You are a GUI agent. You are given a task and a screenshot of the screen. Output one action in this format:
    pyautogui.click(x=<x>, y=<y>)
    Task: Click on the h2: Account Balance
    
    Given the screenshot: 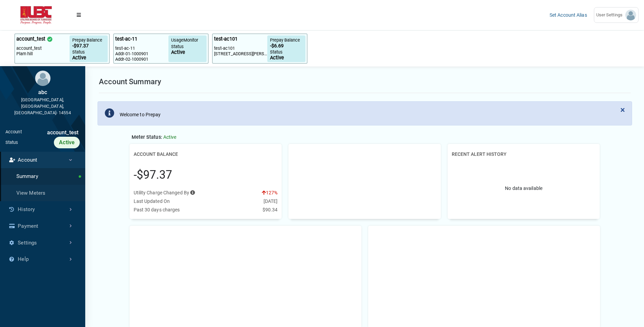 What is the action you would take?
    pyautogui.click(x=156, y=154)
    